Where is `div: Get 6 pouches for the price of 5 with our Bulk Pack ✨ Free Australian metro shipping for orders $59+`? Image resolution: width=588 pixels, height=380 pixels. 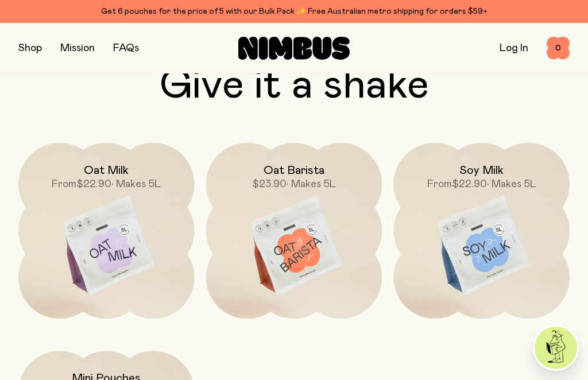 div: Get 6 pouches for the price of 5 with our Bulk Pack ✨ Free Australian metro shipping for orders $59+ is located at coordinates (294, 11).